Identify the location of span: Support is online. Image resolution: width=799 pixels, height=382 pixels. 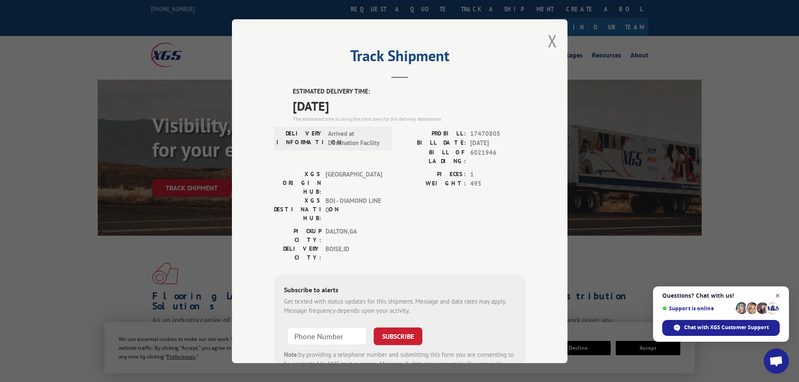
(697, 308).